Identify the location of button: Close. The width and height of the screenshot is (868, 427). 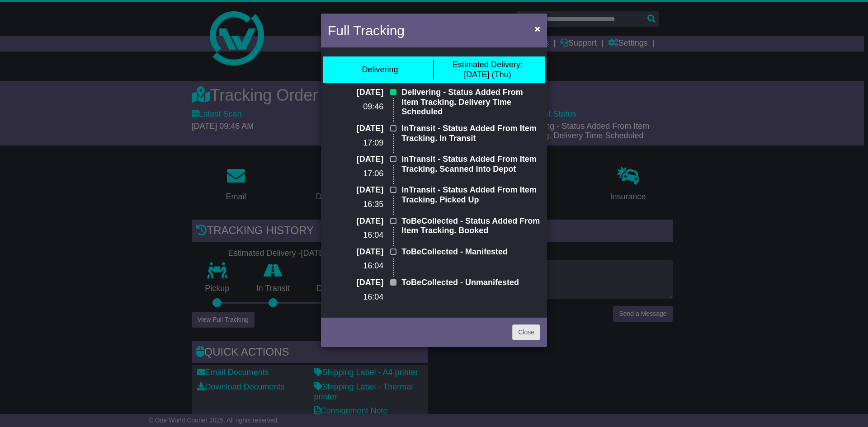
(538, 29).